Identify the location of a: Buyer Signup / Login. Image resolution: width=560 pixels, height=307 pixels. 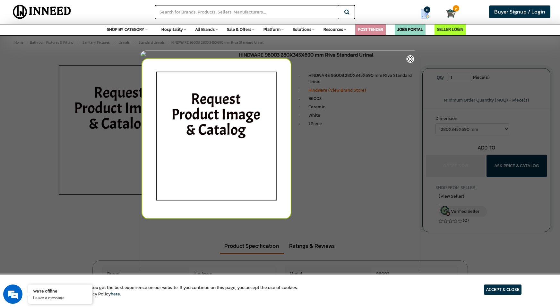
(520, 12).